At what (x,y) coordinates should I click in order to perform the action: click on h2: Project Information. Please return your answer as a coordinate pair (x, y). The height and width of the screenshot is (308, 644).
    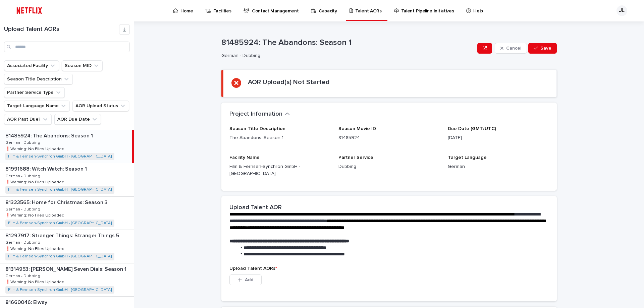
    Looking at the image, I should click on (256, 114).